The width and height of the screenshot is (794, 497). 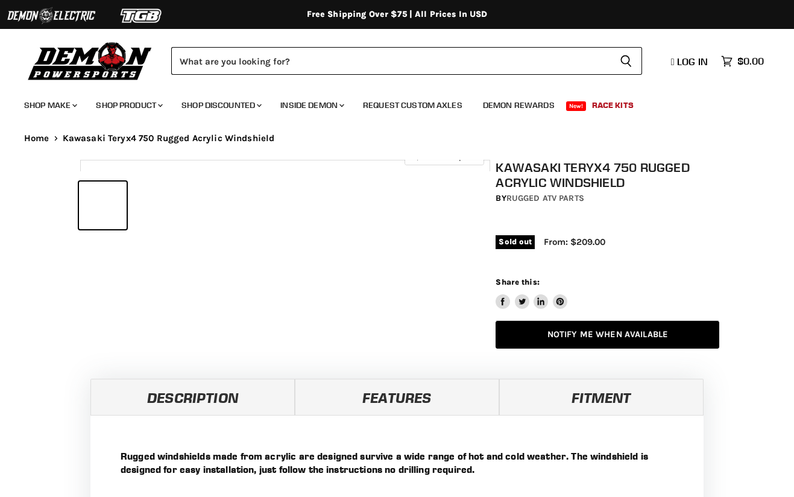 I want to click on a: Home, so click(x=37, y=138).